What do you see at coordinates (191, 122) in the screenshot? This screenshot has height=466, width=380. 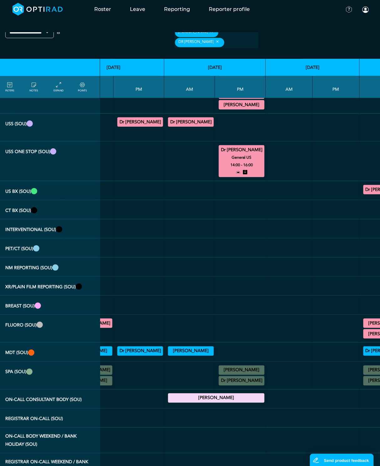 I see `div: General US 09:00 - 13:00` at bounding box center [191, 122].